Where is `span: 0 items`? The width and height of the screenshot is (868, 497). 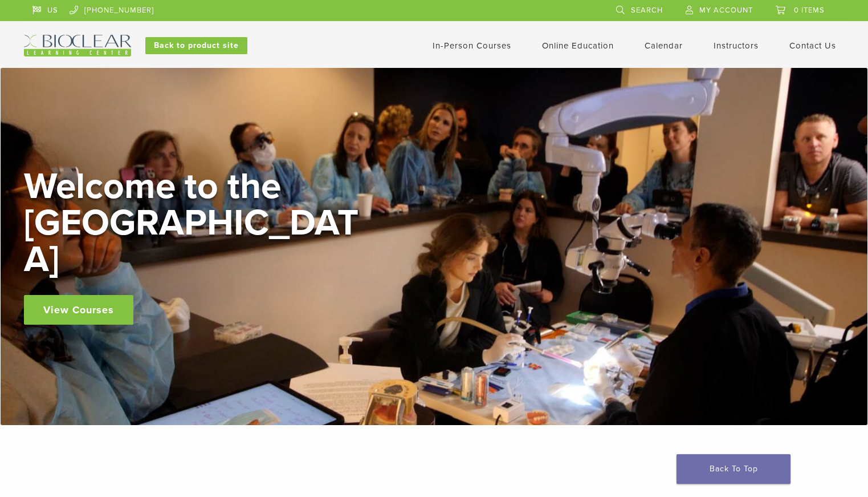
span: 0 items is located at coordinates (809, 10).